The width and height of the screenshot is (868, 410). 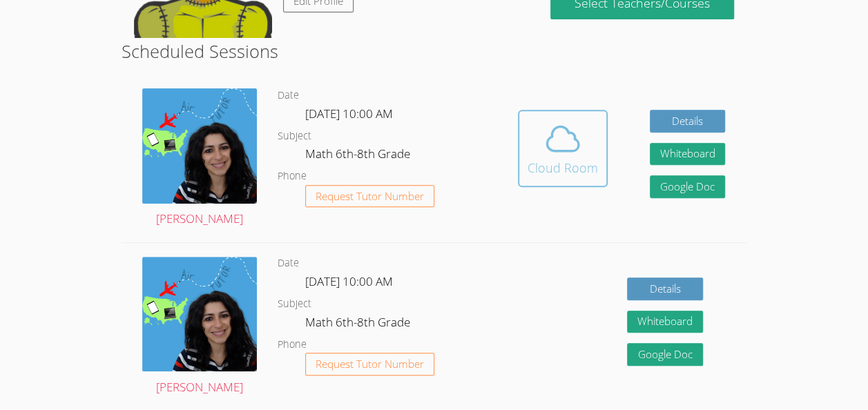 What do you see at coordinates (563, 167) in the screenshot?
I see `div: Cloud Room` at bounding box center [563, 167].